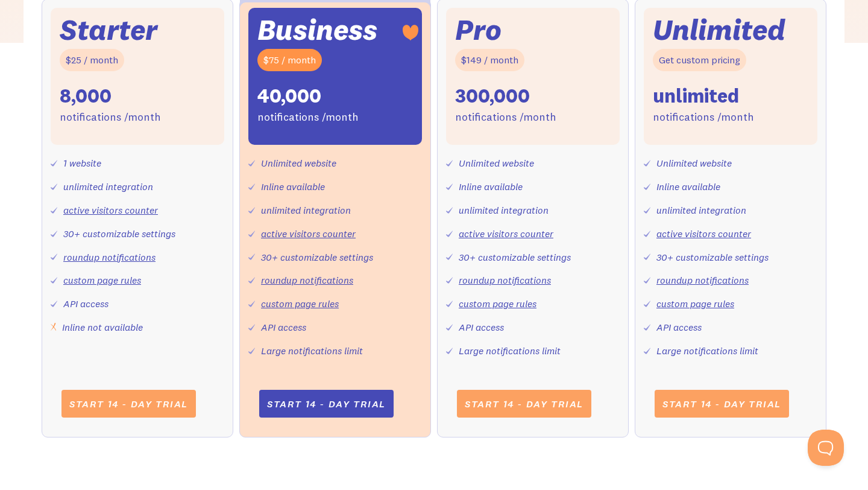  What do you see at coordinates (108, 30) in the screenshot?
I see `div: Starter` at bounding box center [108, 30].